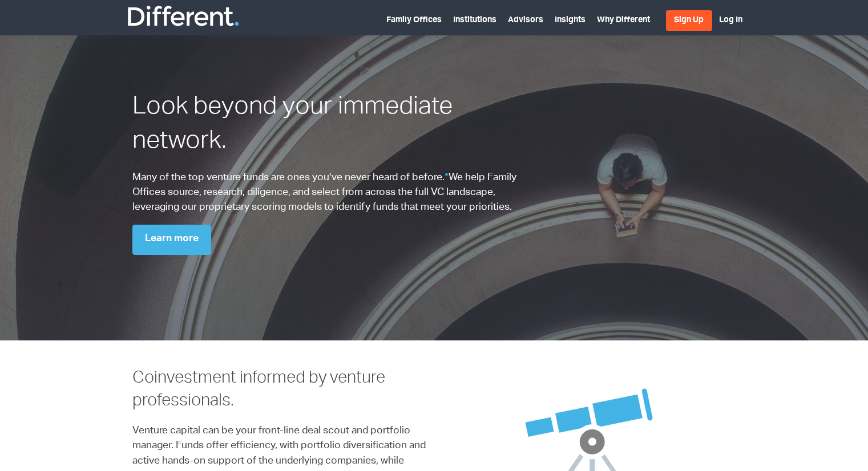  I want to click on a: Log In, so click(731, 20).